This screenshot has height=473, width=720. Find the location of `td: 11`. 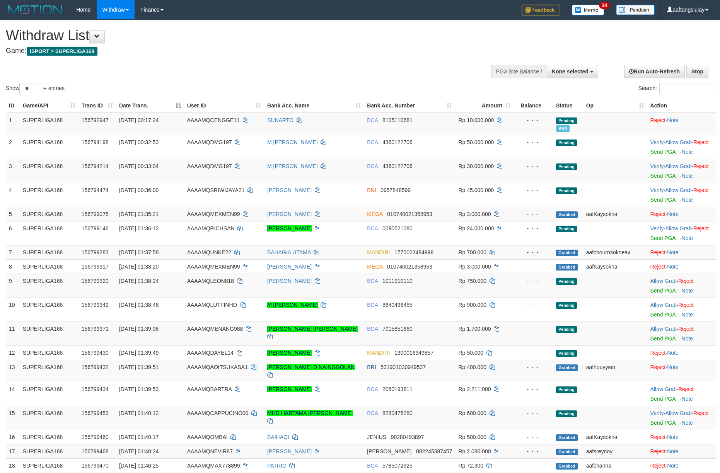

td: 11 is located at coordinates (13, 333).